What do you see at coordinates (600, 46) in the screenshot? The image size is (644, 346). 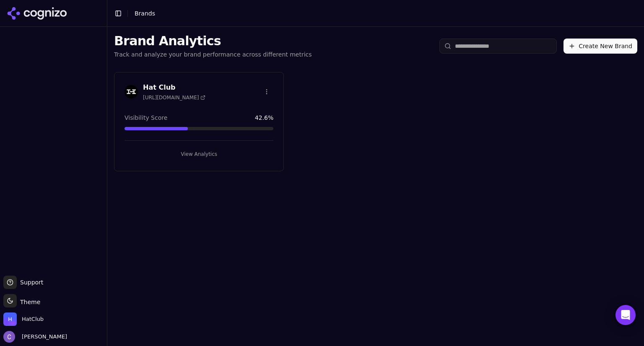 I see `button: Create New Brand` at bounding box center [600, 46].